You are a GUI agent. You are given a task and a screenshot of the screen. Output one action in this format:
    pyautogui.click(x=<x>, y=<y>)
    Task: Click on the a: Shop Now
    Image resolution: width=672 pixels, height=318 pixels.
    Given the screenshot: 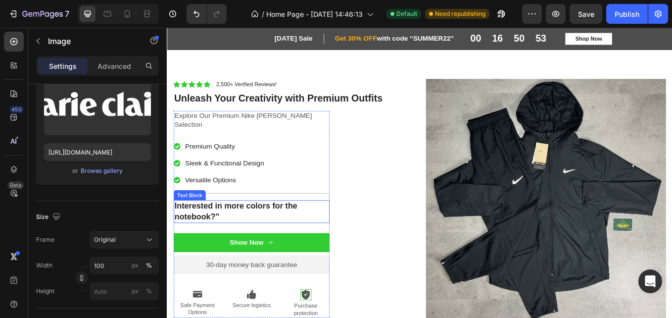 What is the action you would take?
    pyautogui.click(x=496, y=13)
    